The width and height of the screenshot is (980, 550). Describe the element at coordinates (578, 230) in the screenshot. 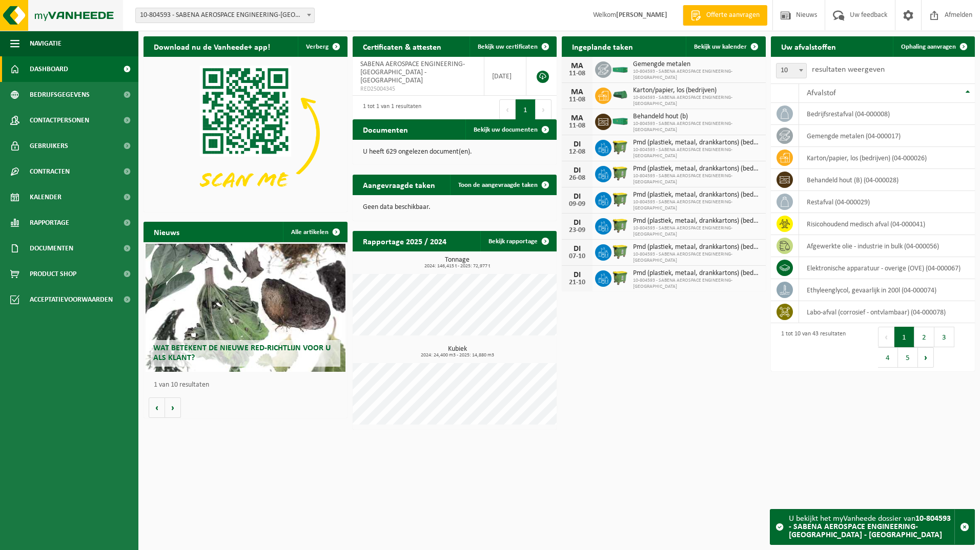

I see `div: 23-09` at that location.